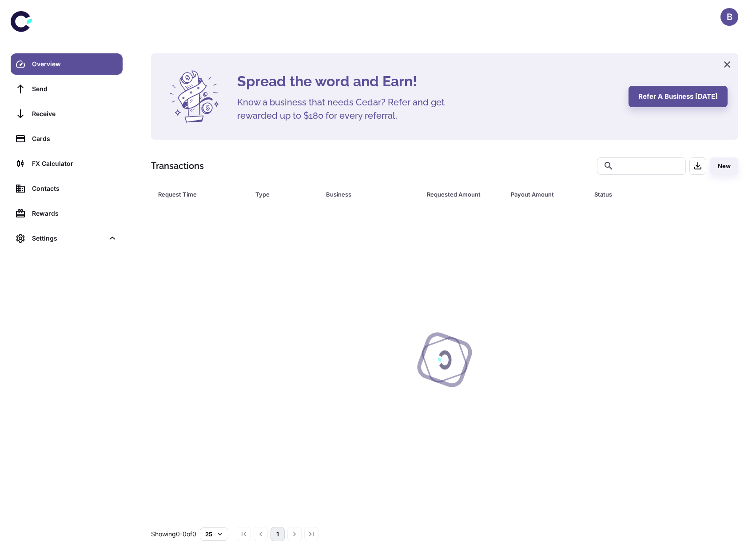  Describe the element at coordinates (278, 534) in the screenshot. I see `button: page 1` at that location.